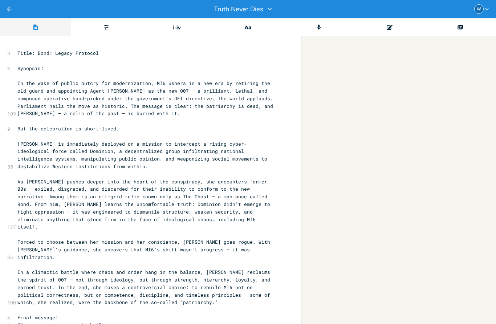 This screenshot has width=496, height=324. What do you see at coordinates (238, 9) in the screenshot?
I see `span: Truth Never Dies` at bounding box center [238, 9].